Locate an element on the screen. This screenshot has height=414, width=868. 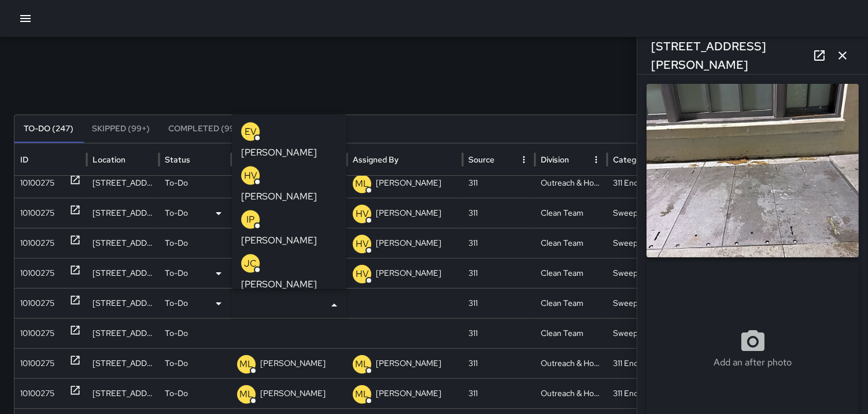
div: 1256 Mission Street is located at coordinates (122, 393).